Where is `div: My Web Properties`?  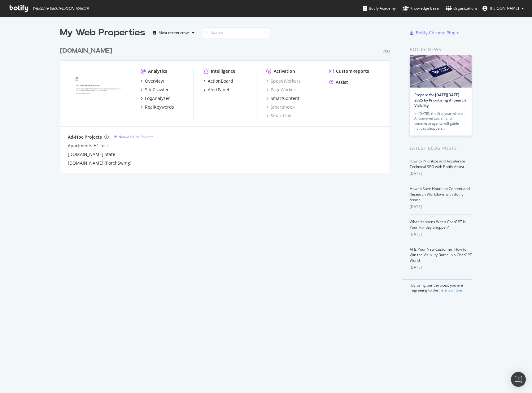
div: My Web Properties is located at coordinates (102, 33).